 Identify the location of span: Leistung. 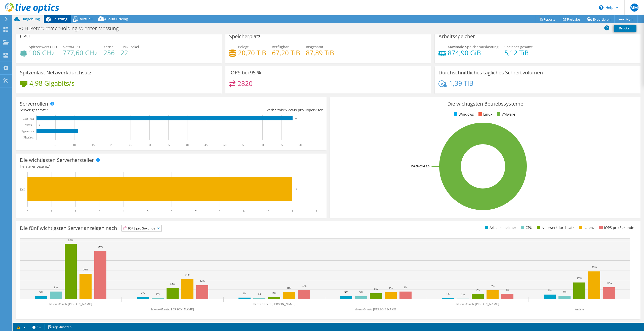
(60, 19).